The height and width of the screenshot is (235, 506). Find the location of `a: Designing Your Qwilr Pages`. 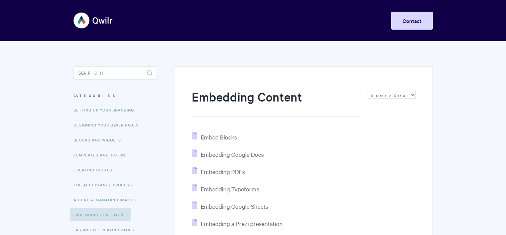

a: Designing Your Qwilr Pages is located at coordinates (108, 125).